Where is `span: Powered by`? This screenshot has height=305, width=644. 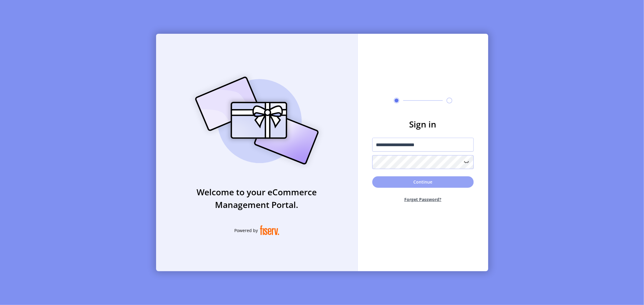 span: Powered by is located at coordinates (246, 231).